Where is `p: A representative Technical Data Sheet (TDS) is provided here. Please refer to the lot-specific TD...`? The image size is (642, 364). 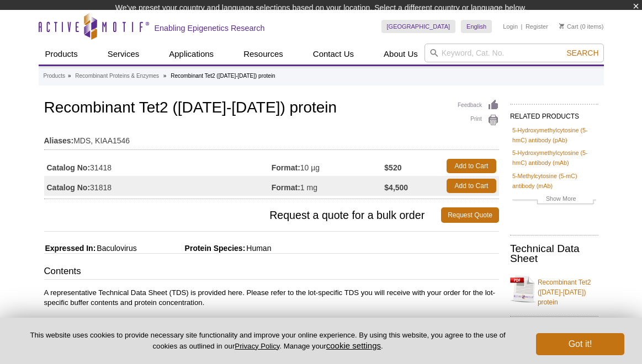
p: A representative Technical Data Sheet (TDS) is provided here. Please refer to the lot-specific TD... is located at coordinates (271, 298).